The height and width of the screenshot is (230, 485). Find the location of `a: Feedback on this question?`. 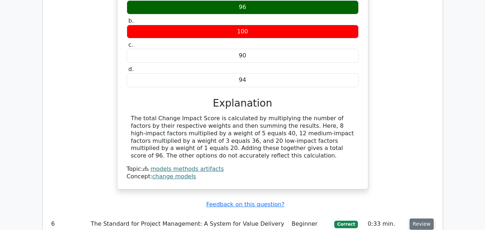

a: Feedback on this question? is located at coordinates (245, 204).